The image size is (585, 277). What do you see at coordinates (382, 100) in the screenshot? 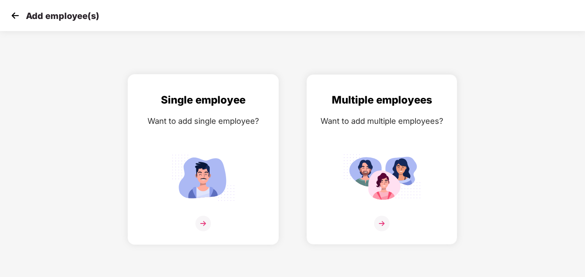
I see `div: Multiple employees` at bounding box center [382, 100].